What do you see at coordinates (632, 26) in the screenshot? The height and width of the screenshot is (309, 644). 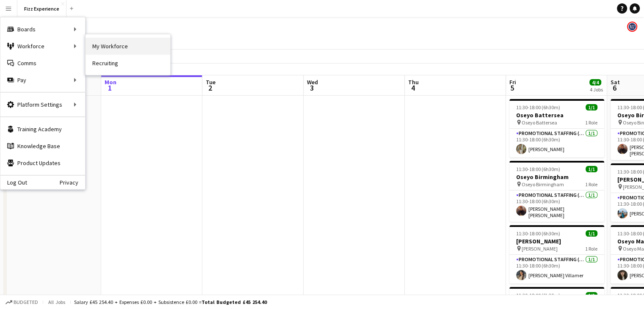 I see `app-user-avatar: Fizz Admin` at bounding box center [632, 26].